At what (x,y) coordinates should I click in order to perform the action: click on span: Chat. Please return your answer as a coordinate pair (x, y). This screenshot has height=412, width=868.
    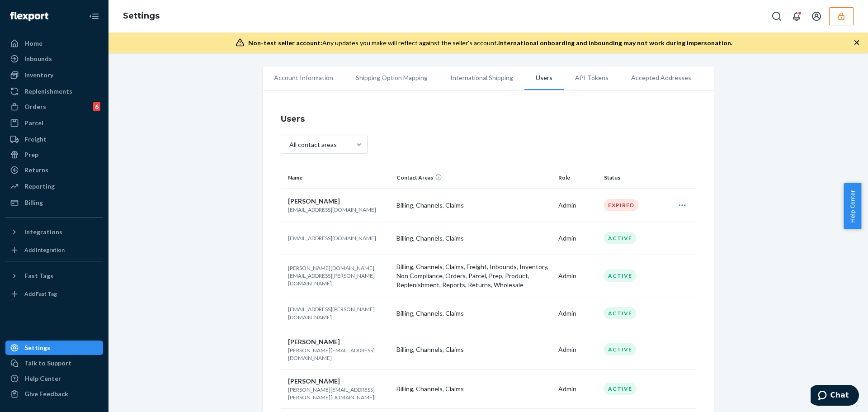
    Looking at the image, I should click on (29, 11).